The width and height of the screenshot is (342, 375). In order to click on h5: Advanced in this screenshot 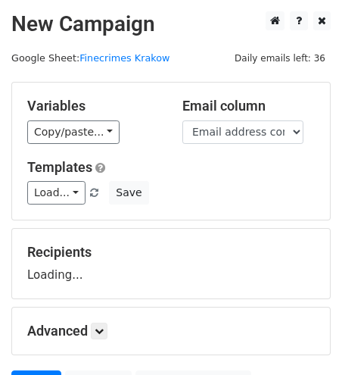, I will do `click(171, 331)`.